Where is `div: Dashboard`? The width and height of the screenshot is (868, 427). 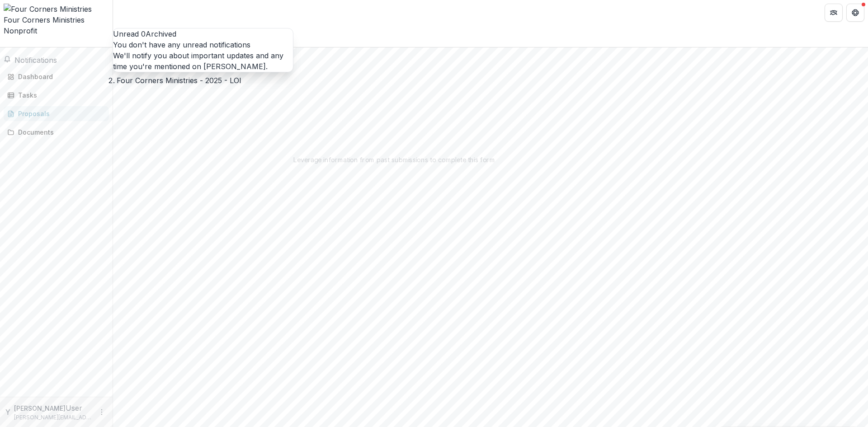 div: Dashboard is located at coordinates (60, 76).